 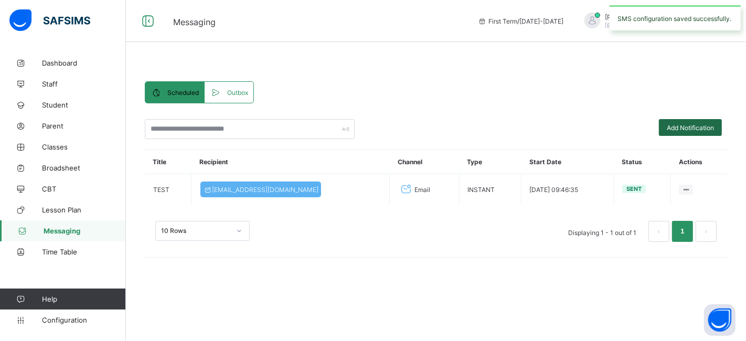 What do you see at coordinates (659, 231) in the screenshot?
I see `button: prev page` at bounding box center [659, 231].